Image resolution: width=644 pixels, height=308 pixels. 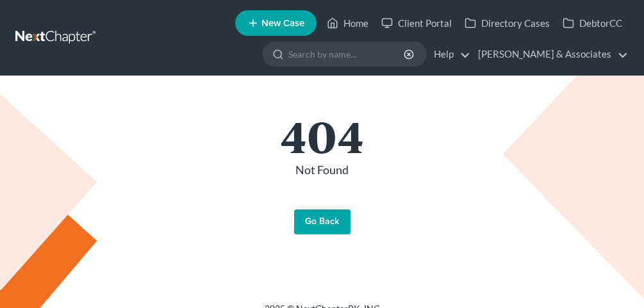 What do you see at coordinates (347, 54) in the screenshot?
I see `input: Search by name...` at bounding box center [347, 54].